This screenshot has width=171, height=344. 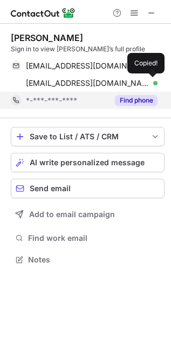 What do you see at coordinates (50, 188) in the screenshot?
I see `span: Send email` at bounding box center [50, 188].